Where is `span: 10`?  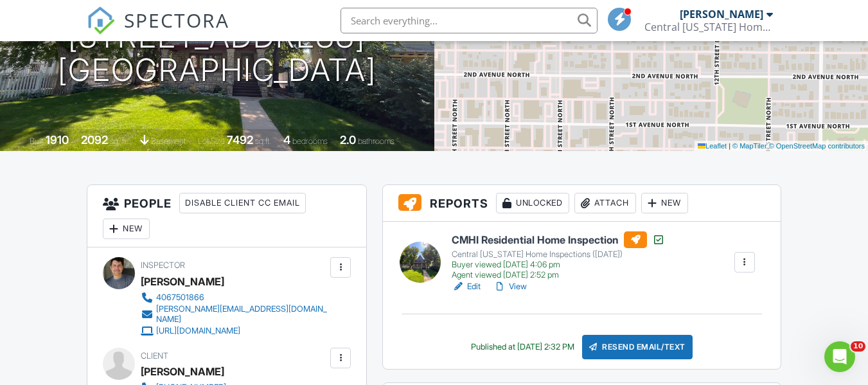
span: 10 is located at coordinates (858, 347).